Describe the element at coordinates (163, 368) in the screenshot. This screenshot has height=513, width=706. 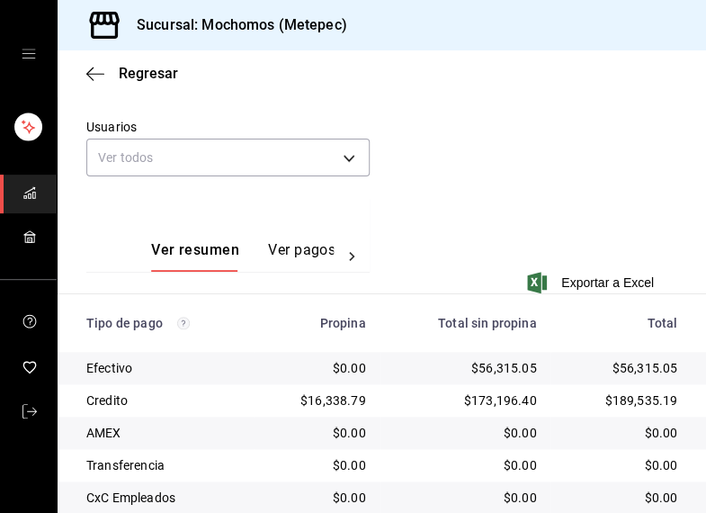
I see `div: Efectivo` at that location.